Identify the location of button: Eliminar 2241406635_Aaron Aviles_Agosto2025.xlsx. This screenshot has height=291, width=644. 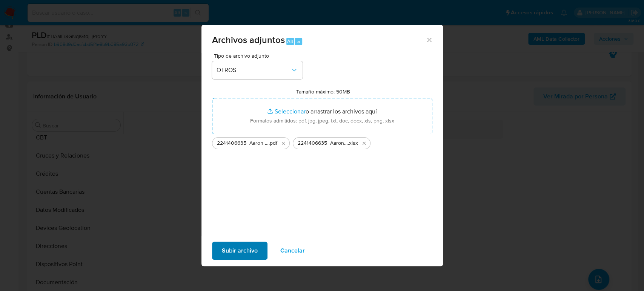
(364, 143).